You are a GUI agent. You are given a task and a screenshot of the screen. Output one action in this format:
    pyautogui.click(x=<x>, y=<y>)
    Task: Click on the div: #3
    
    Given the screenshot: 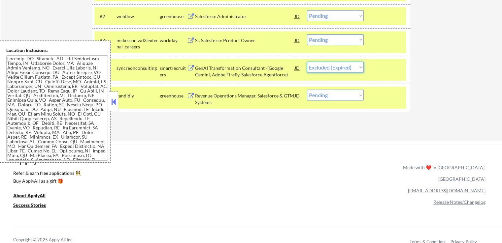 What is the action you would take?
    pyautogui.click(x=105, y=41)
    